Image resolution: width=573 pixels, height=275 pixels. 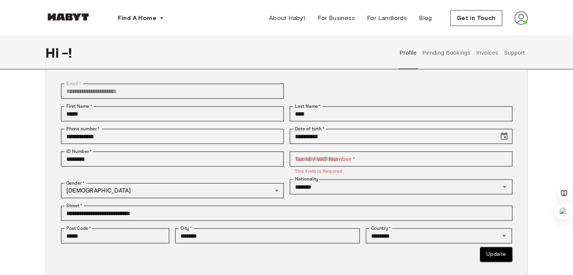 I want to click on button: Find A Home, so click(x=141, y=18).